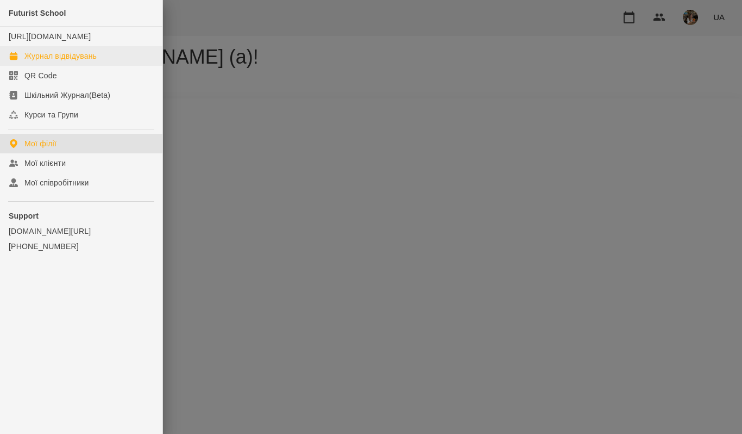 The image size is (742, 434). What do you see at coordinates (81, 216) in the screenshot?
I see `p: Support` at bounding box center [81, 216].